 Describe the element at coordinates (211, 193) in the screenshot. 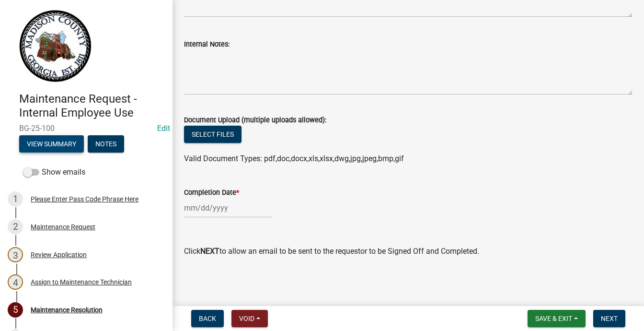

I see `label: Completion Date` at that location.